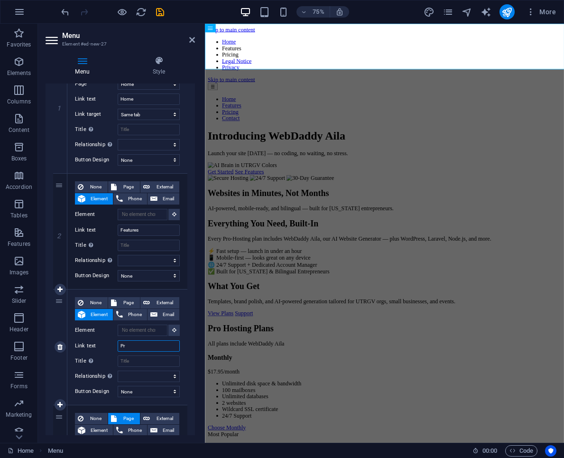 The image size is (564, 458). I want to click on button: text_generator, so click(487, 12).